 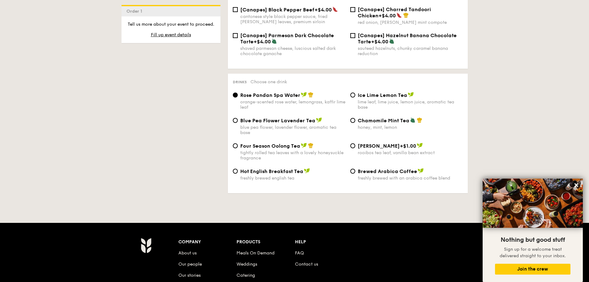 I want to click on p: Tell us more about your event to proceed., so click(x=171, y=24).